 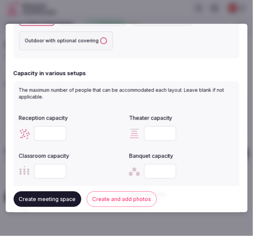 I want to click on p: The maximum number of people that can be accommodated each layout. Leave blank if not applicable., so click(x=126, y=94).